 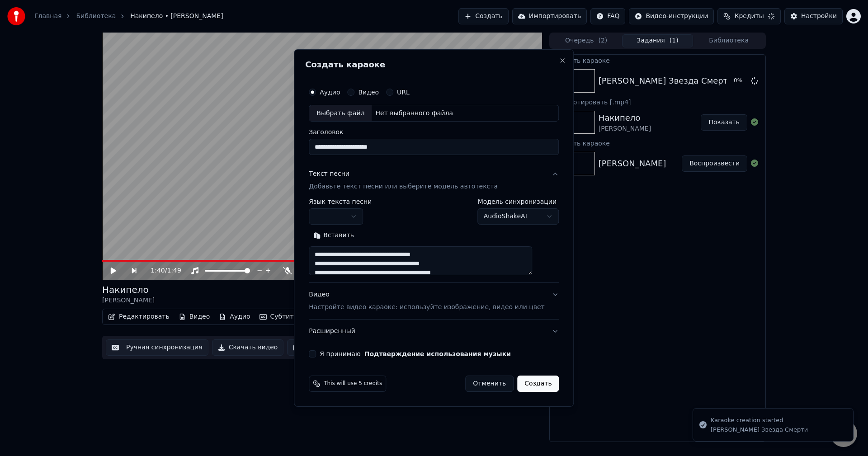 What do you see at coordinates (403, 92) in the screenshot?
I see `label: URL` at bounding box center [403, 92].